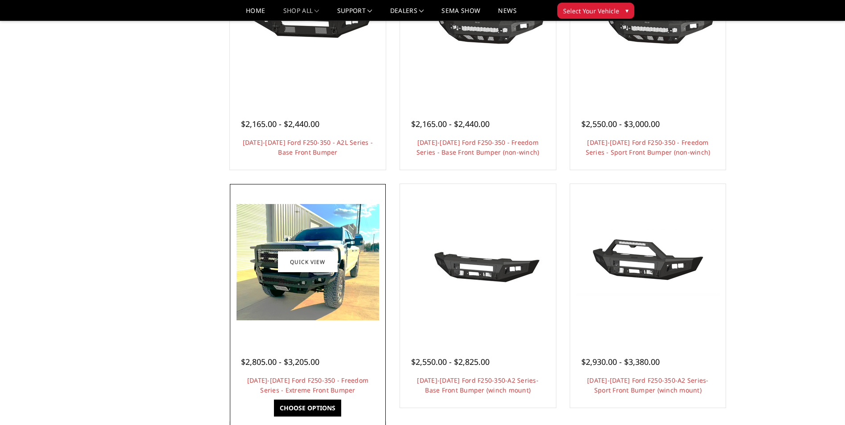  I want to click on a: SEMA Show, so click(461, 14).